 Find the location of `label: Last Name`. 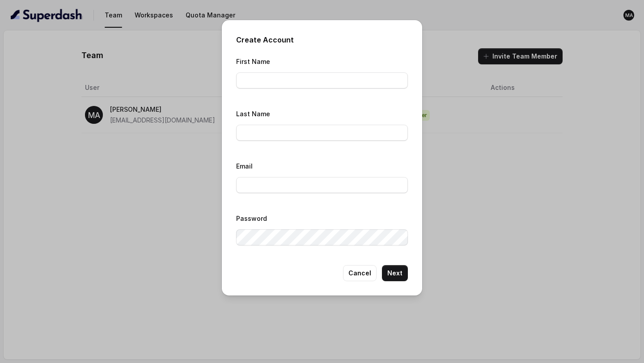

label: Last Name is located at coordinates (253, 113).